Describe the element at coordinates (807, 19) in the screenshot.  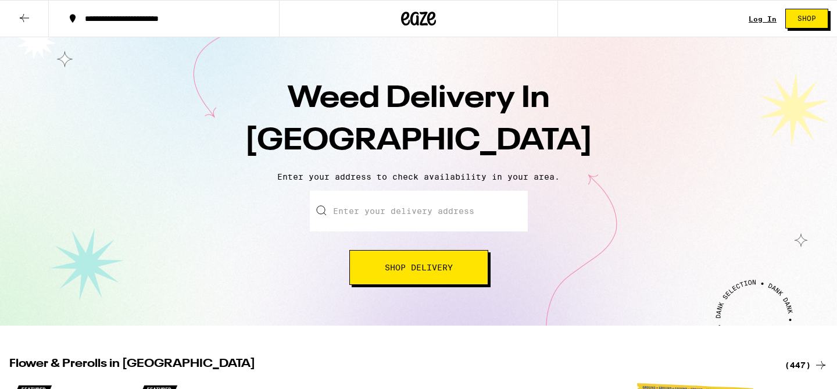
I see `button: Shop` at that location.